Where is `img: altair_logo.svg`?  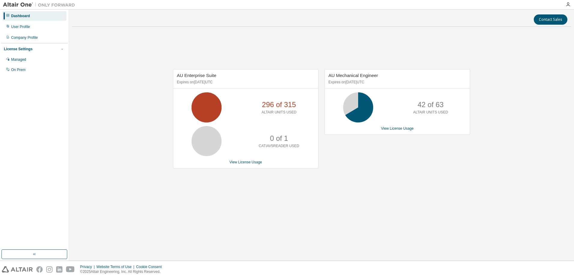
img: altair_logo.svg is located at coordinates (17, 269).